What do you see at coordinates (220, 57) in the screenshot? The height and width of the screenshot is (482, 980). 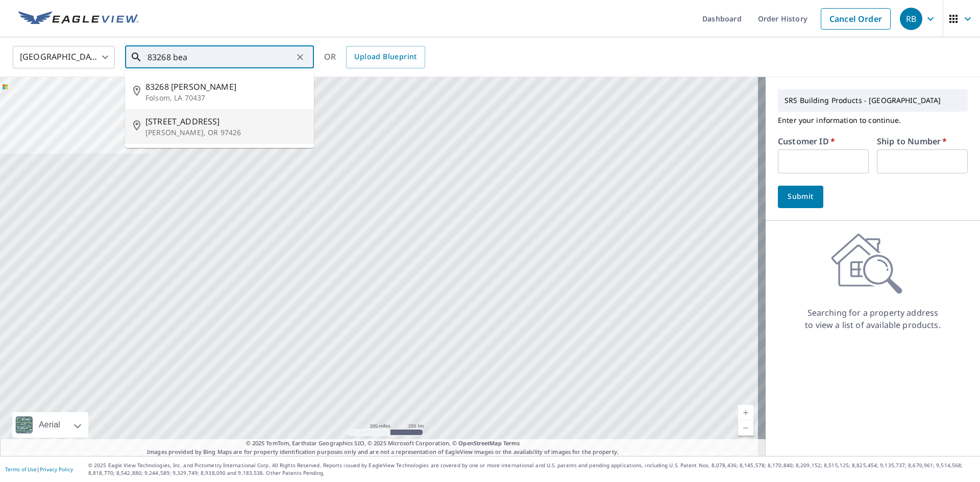 I see `input: Search by address or latitude-longitude` at bounding box center [220, 57].